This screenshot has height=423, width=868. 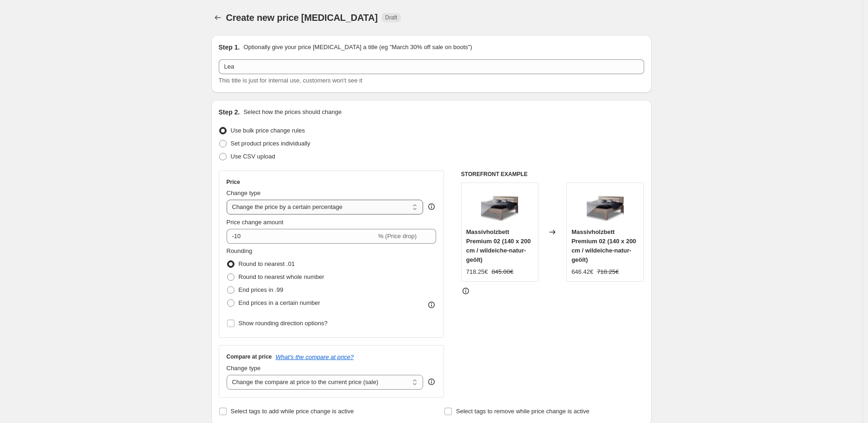 I want to click on div: 718.25€, so click(x=477, y=272).